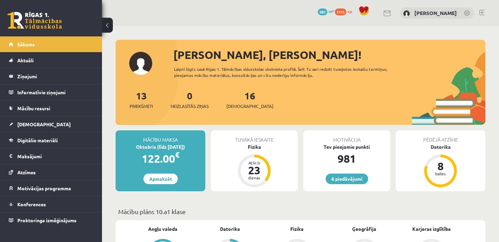 This screenshot has height=242, width=499. What do you see at coordinates (297, 228) in the screenshot?
I see `a: Fizika` at bounding box center [297, 228].